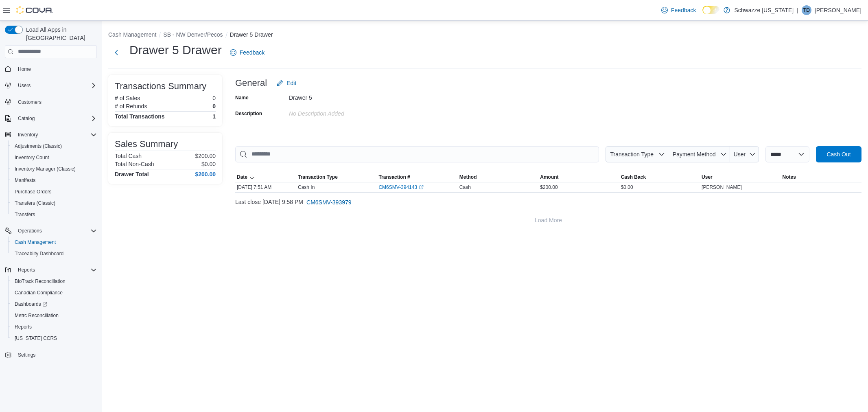 Image resolution: width=868 pixels, height=412 pixels. I want to click on label: Name, so click(241, 98).